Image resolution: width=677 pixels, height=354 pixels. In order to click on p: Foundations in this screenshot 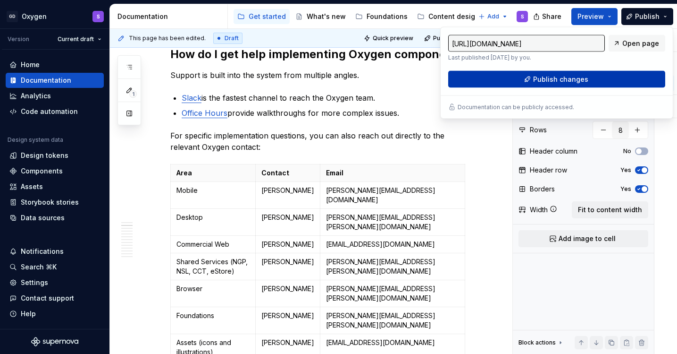, I will do `click(213, 315)`.